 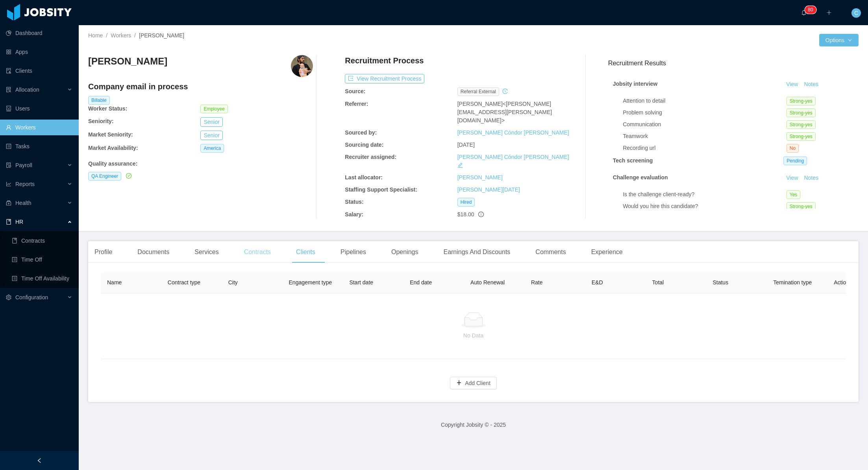 I want to click on a: icon: profileTime Off, so click(x=42, y=259).